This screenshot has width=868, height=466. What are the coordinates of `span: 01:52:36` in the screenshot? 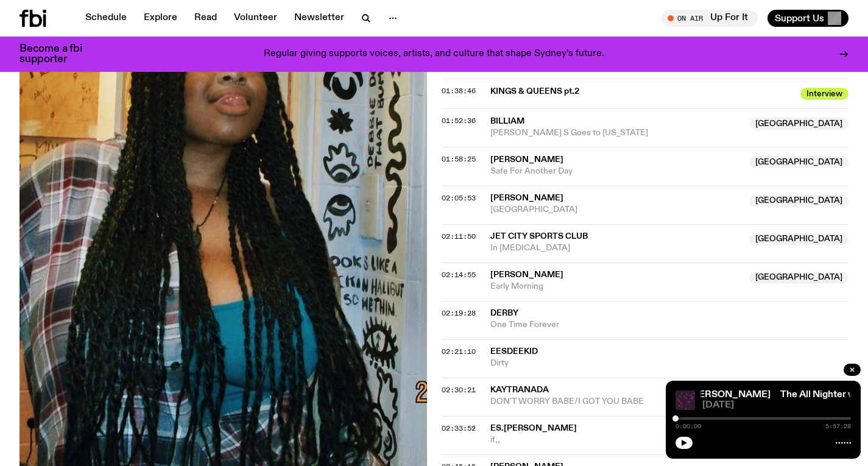 It's located at (459, 120).